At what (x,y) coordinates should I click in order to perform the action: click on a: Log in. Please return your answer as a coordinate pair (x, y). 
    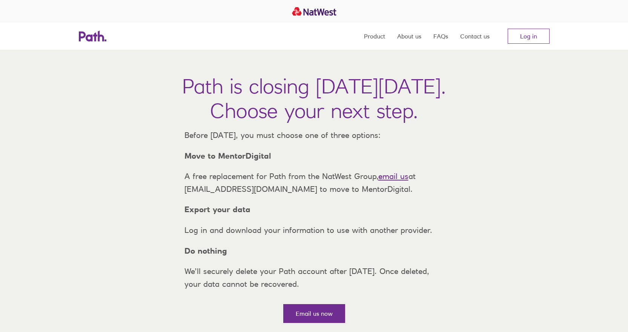
    Looking at the image, I should click on (528, 36).